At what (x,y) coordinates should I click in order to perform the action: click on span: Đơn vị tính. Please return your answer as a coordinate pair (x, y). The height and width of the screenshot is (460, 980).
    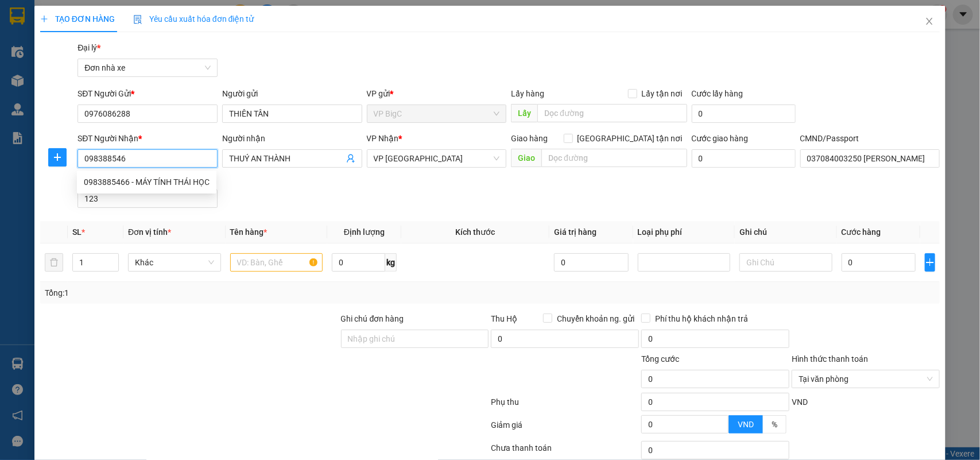
    Looking at the image, I should click on (149, 232).